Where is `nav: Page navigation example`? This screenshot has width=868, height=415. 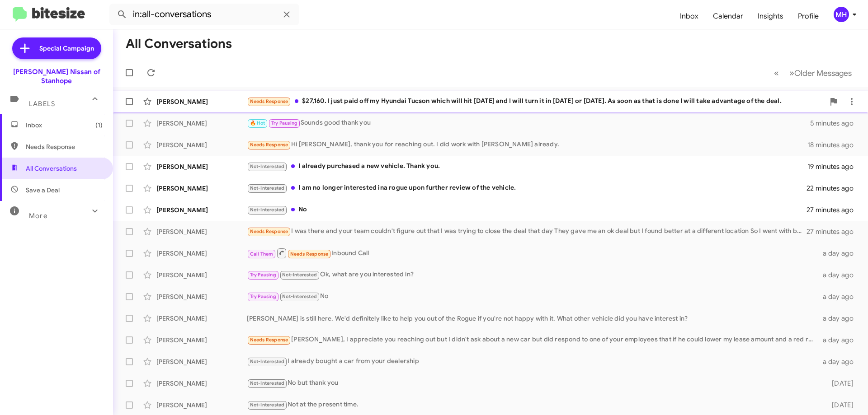 nav: Page navigation example is located at coordinates (813, 73).